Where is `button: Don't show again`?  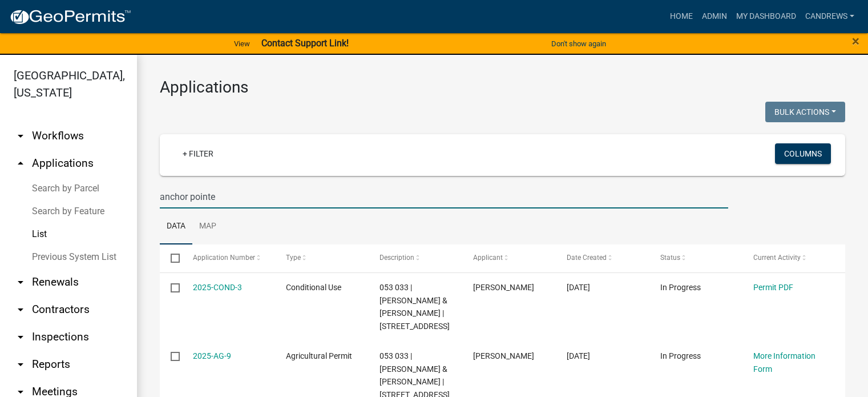
button: Don't show again is located at coordinates (579, 43).